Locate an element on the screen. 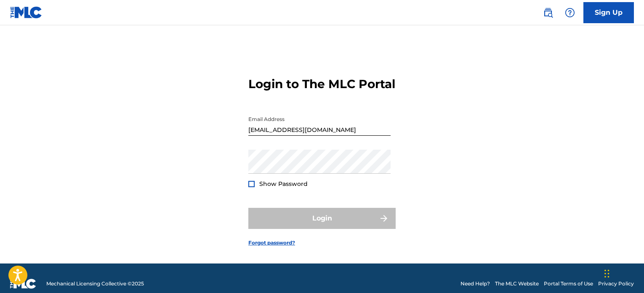 The height and width of the screenshot is (293, 644). div: Chat Widget is located at coordinates (623, 272).